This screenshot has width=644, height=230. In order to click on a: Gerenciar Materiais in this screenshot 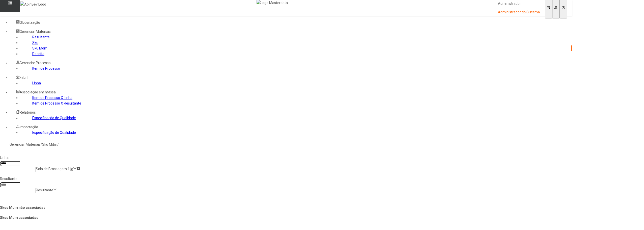, I will do `click(25, 145)`.